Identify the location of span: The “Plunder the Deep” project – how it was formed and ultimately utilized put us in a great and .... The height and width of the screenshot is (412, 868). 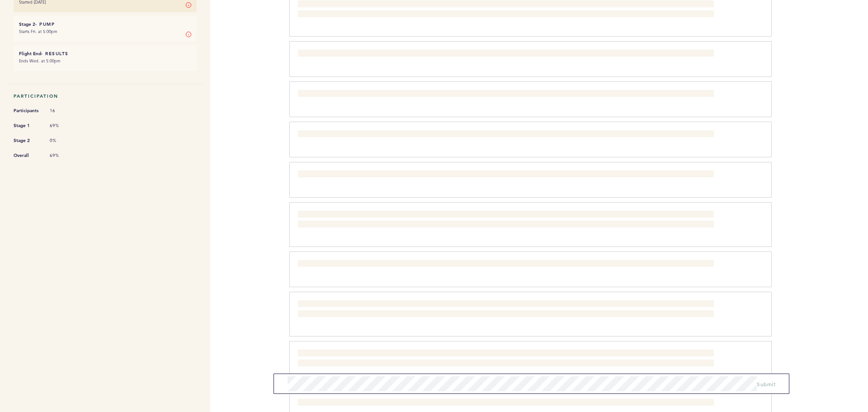
(481, 95).